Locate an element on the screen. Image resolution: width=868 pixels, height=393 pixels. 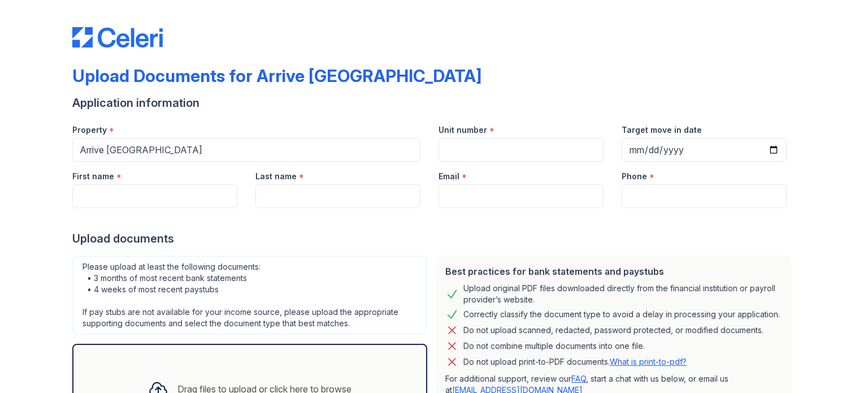
div: Upload documents is located at coordinates (434, 239).